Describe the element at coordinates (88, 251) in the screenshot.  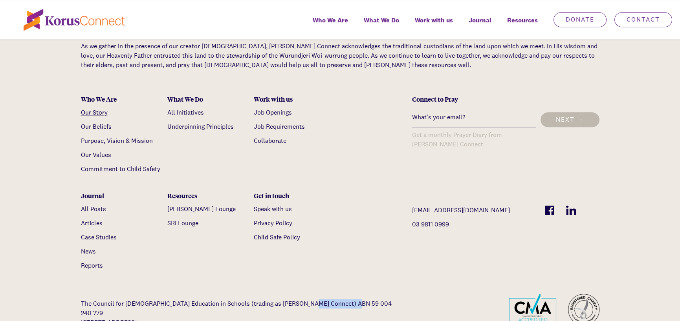
I see `a: News` at that location.